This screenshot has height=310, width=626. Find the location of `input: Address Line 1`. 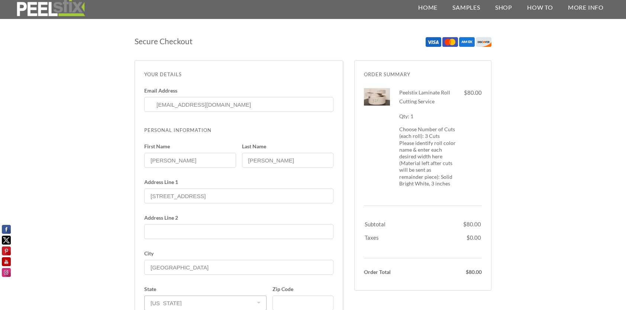

input: Address Line 1 is located at coordinates (239, 196).